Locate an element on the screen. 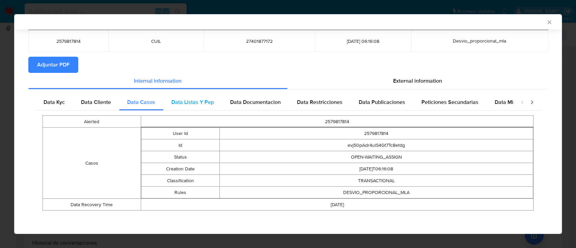 The width and height of the screenshot is (576, 248). td: Rules is located at coordinates (180, 192).